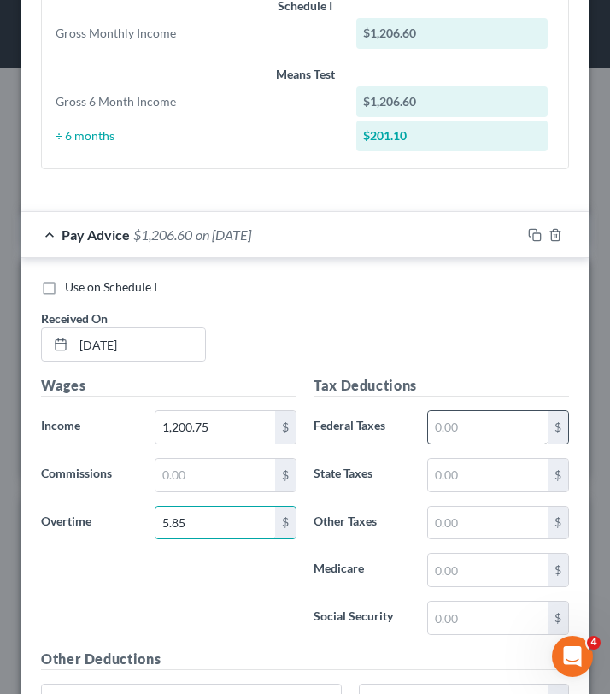  What do you see at coordinates (362, 618) in the screenshot?
I see `label: Social Security` at bounding box center [362, 618].